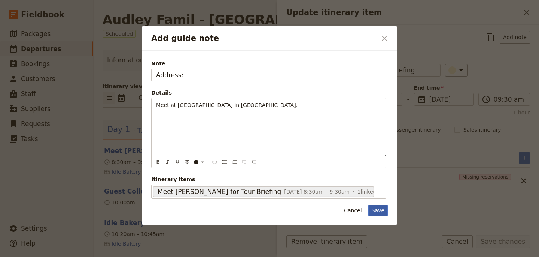 This screenshot has height=257, width=539. What do you see at coordinates (264, 38) in the screenshot?
I see `h2: Add guide note` at bounding box center [264, 38].